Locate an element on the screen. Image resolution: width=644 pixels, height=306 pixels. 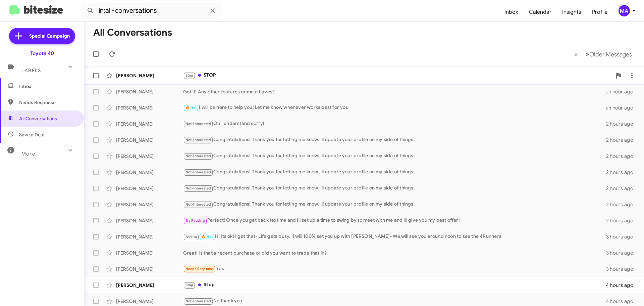
span: More is located at coordinates (28, 154).